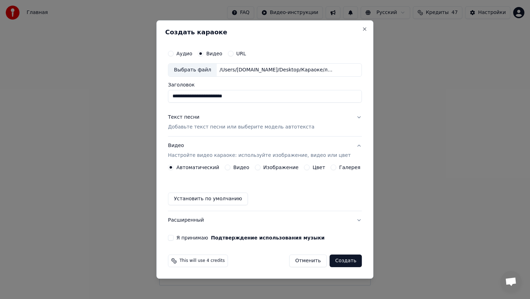  I want to click on div: ВидеоНастройте видео караоке: используйте изображение, видео или цвет, so click(265, 188).